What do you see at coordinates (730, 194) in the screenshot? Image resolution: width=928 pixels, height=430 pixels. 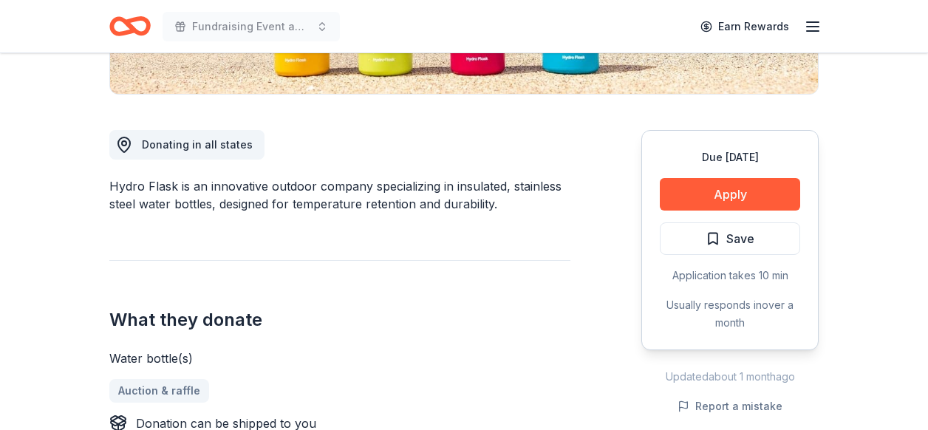 I see `button: Apply` at bounding box center [730, 194].